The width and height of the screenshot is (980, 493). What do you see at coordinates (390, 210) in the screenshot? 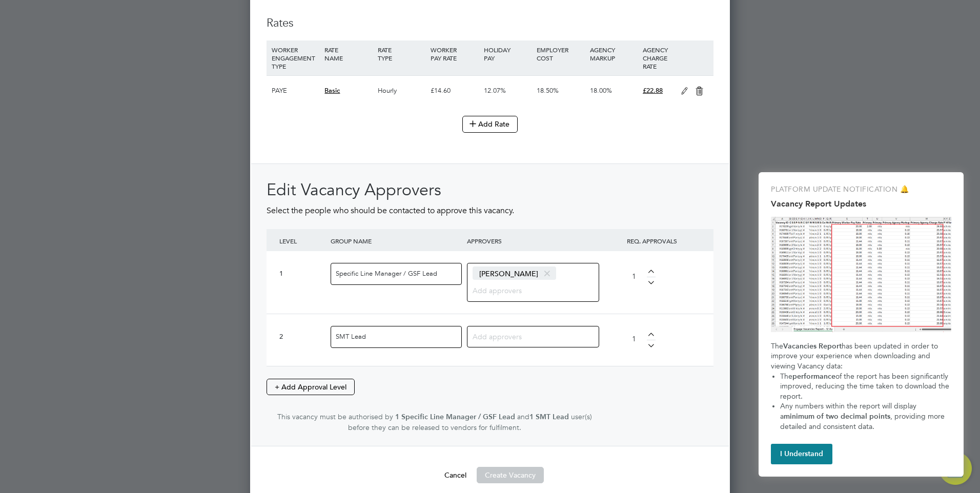
I see `span: Select the people who should be contacted to approve this vacancy.` at bounding box center [390, 210].